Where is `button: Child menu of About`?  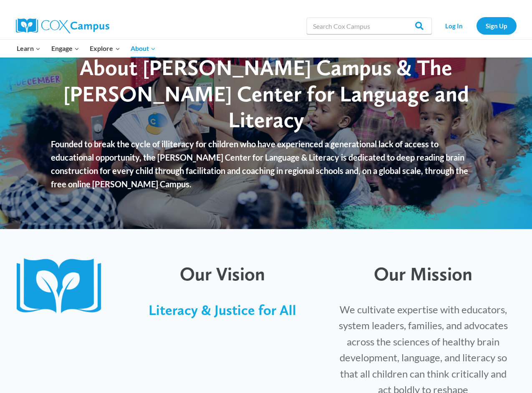
button: Child menu of About is located at coordinates (143, 48).